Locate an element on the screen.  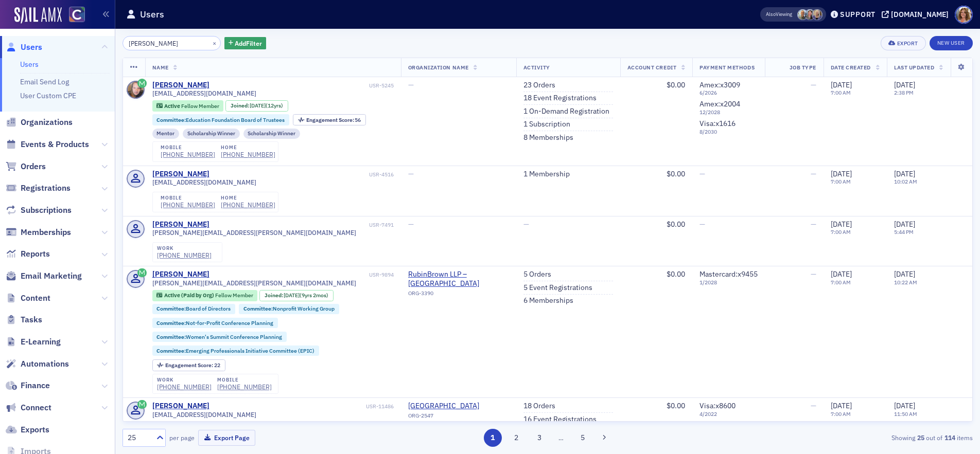
a: Tasks is located at coordinates (24, 320).